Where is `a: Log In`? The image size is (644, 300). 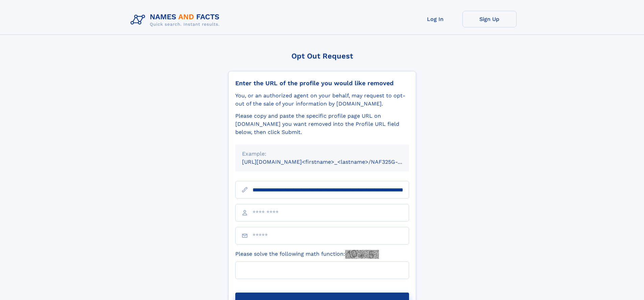
a: Log In is located at coordinates (435, 19).